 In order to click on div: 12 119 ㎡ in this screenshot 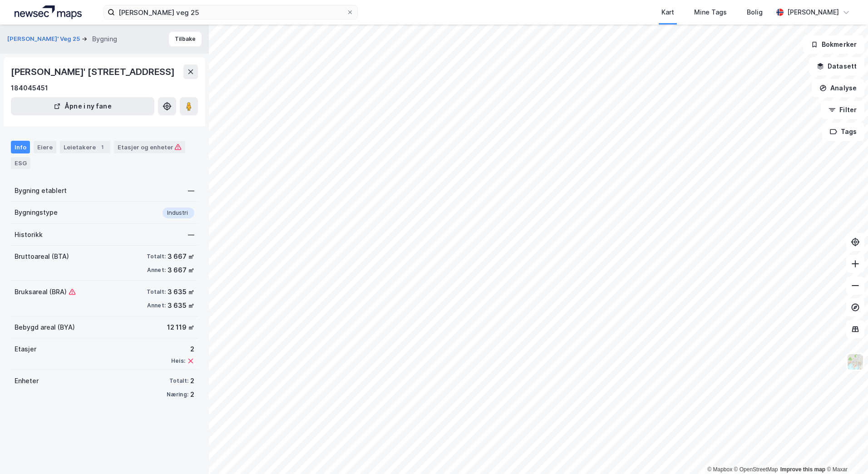, I will do `click(181, 328)`.